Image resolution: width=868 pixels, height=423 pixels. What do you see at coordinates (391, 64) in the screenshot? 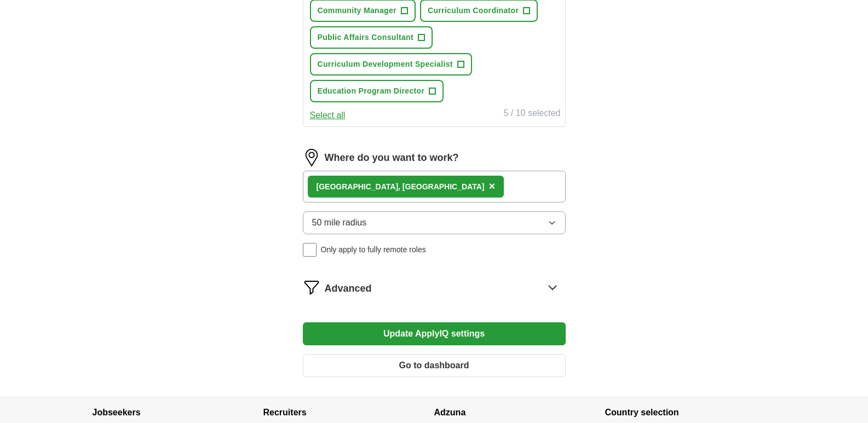
I see `button: Curriculum Development Specialist` at bounding box center [391, 64].